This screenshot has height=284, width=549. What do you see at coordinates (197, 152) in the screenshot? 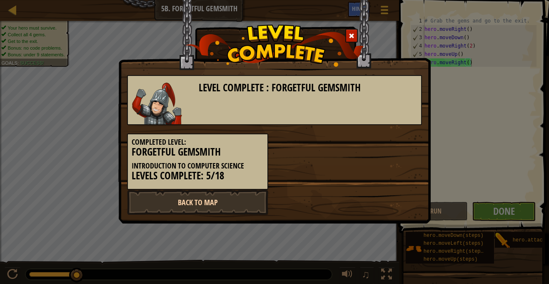
I see `h3: Forgetful Gemsmith` at bounding box center [197, 152].